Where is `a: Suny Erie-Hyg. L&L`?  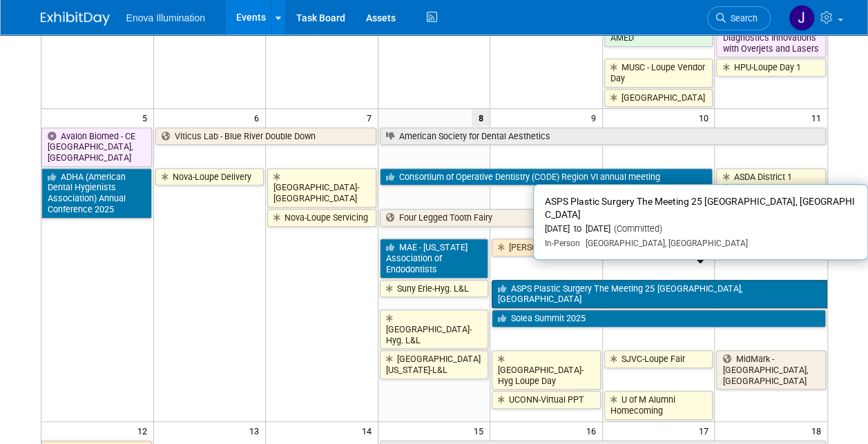 a: Suny Erie-Hyg. L&L is located at coordinates (434, 289).